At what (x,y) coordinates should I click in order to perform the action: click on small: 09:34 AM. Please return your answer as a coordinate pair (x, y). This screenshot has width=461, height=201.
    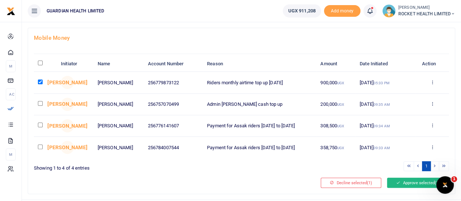
    Looking at the image, I should click on (381, 126).